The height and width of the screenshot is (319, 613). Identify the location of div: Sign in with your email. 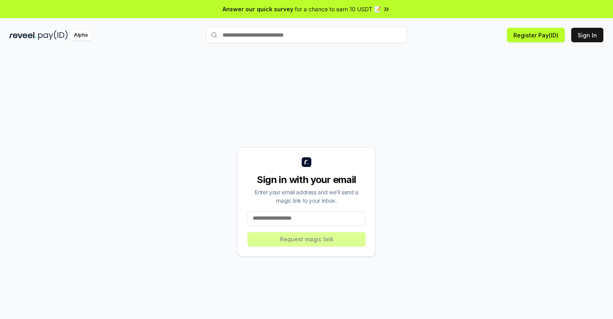
(307, 180).